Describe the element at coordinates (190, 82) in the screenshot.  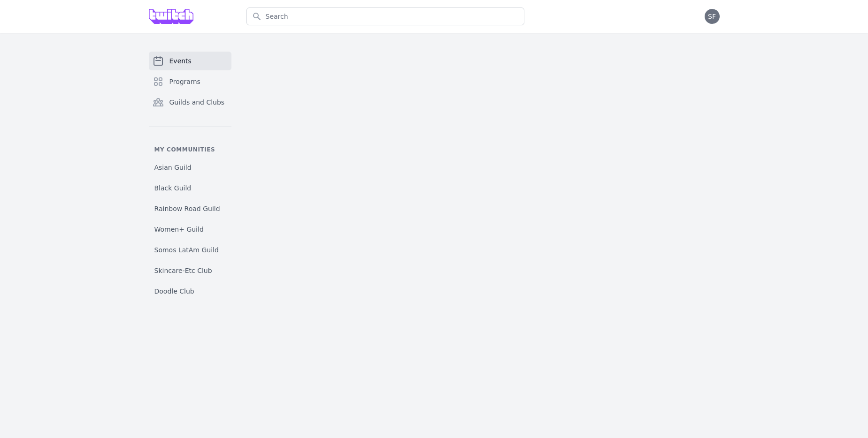
I see `a: Programs` at that location.